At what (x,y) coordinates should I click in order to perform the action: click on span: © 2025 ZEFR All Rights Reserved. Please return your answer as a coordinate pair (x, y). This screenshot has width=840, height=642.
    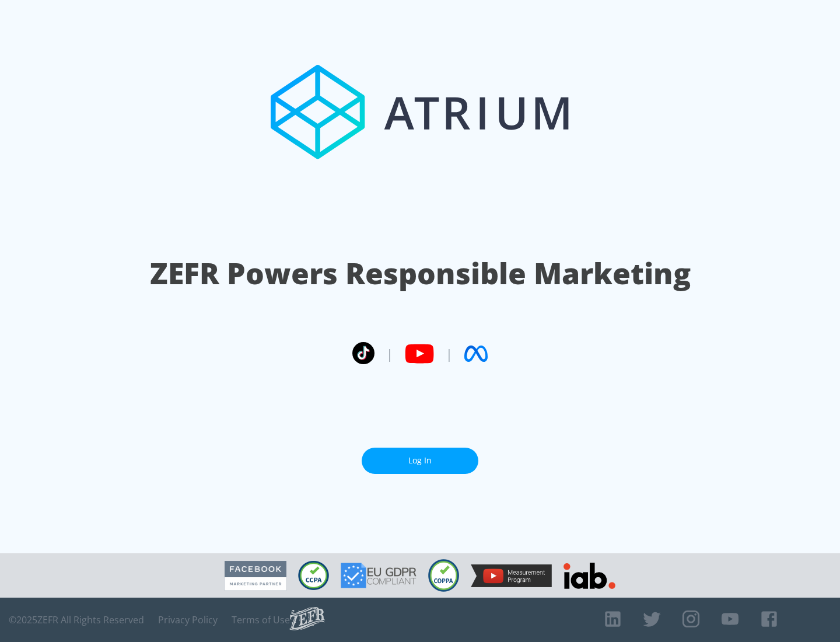
    Looking at the image, I should click on (76, 619).